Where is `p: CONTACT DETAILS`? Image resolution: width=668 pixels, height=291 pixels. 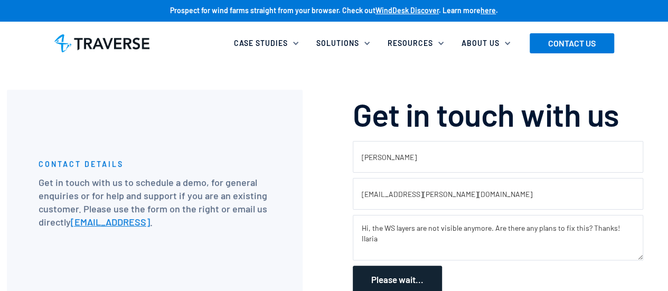 p: CONTACT DETAILS is located at coordinates (81, 164).